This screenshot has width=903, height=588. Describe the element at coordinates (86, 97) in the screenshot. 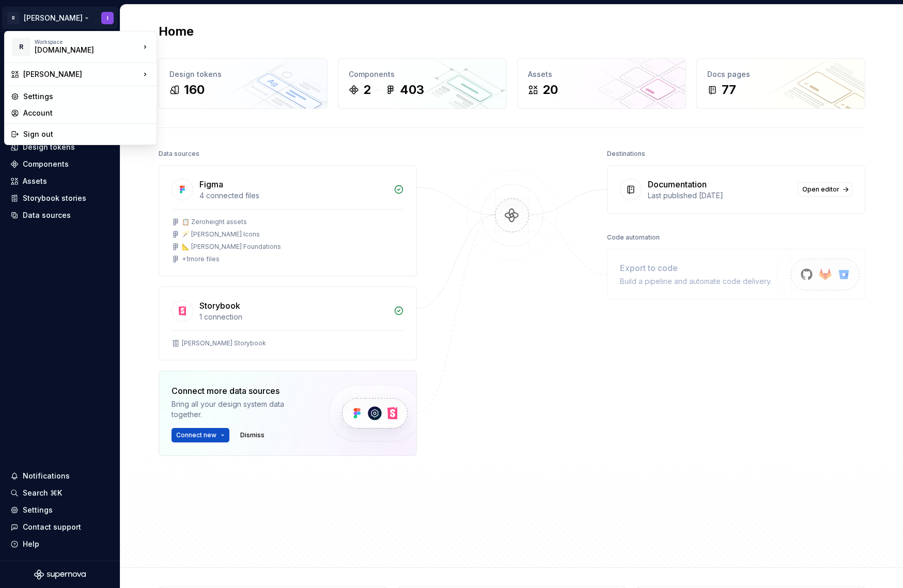

I see `div: Settings` at that location.